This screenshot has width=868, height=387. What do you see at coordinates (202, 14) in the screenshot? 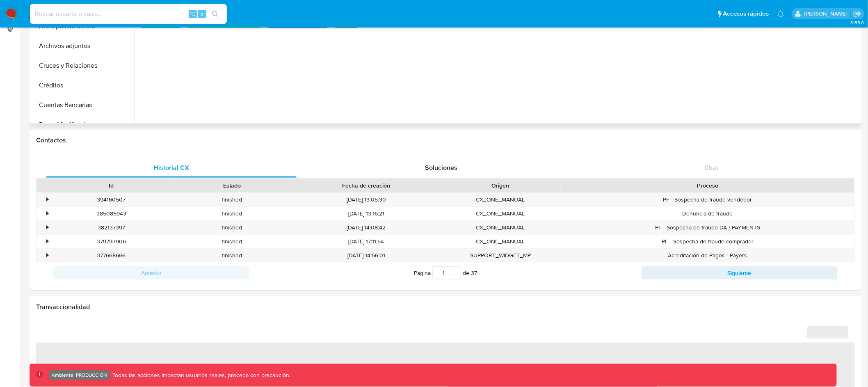
I see `span: s` at bounding box center [202, 14].